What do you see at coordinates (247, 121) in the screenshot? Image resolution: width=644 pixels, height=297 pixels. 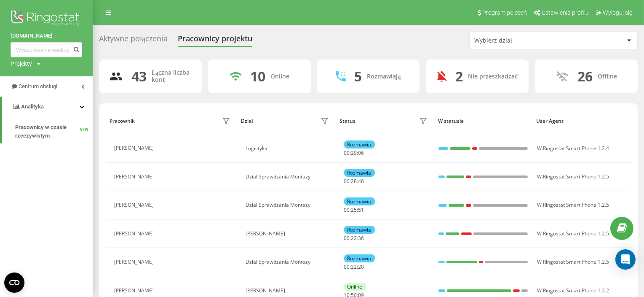 I see `div: Dział` at bounding box center [247, 121].